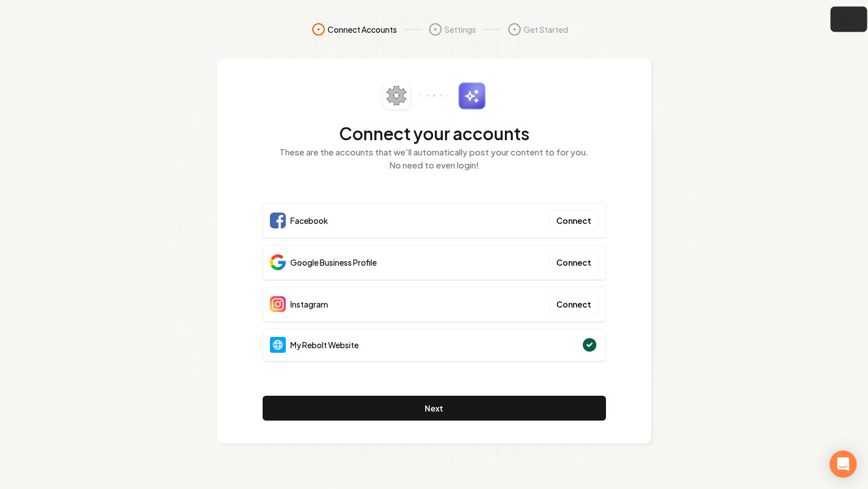 The image size is (868, 489). Describe the element at coordinates (278, 345) in the screenshot. I see `img: Website` at that location.